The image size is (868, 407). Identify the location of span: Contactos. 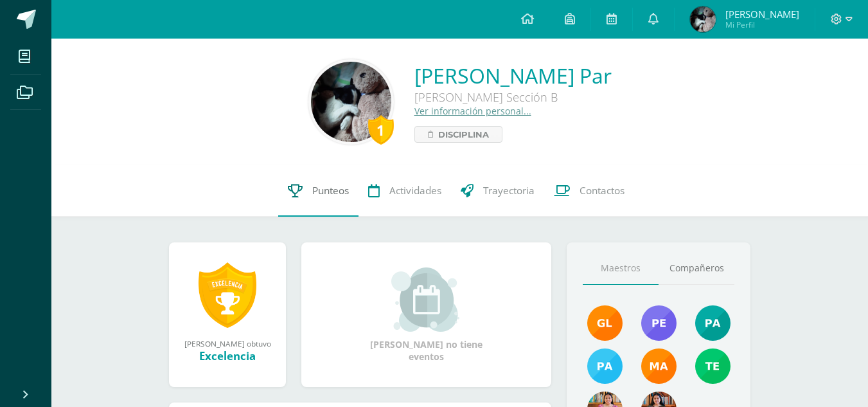
(602, 190).